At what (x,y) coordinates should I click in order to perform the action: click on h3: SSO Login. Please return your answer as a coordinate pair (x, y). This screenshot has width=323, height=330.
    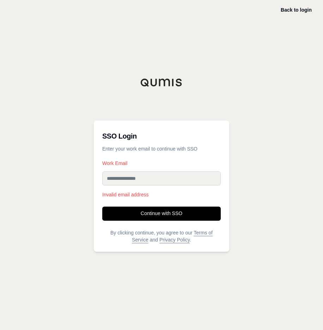
    Looking at the image, I should click on (162, 136).